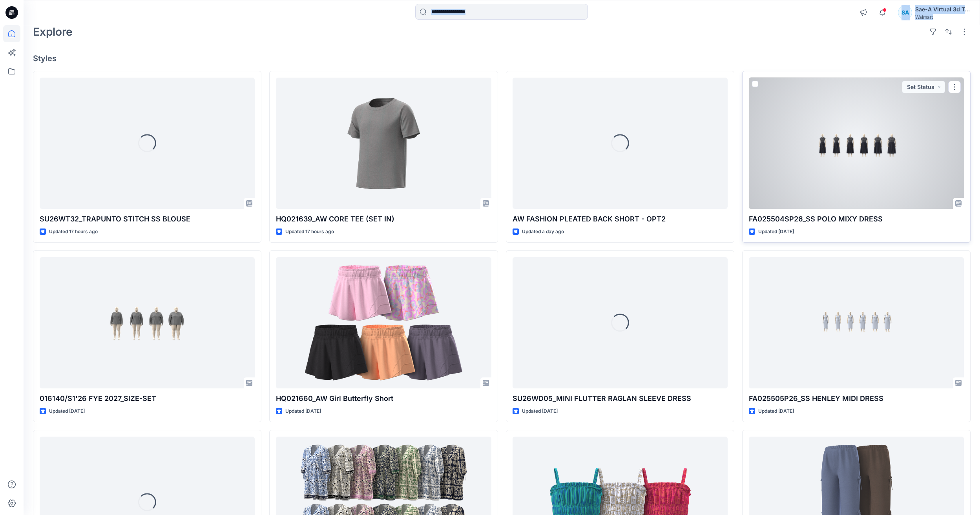 The image size is (980, 515). I want to click on div: Sae-A Virtual 3d Team, so click(942, 10).